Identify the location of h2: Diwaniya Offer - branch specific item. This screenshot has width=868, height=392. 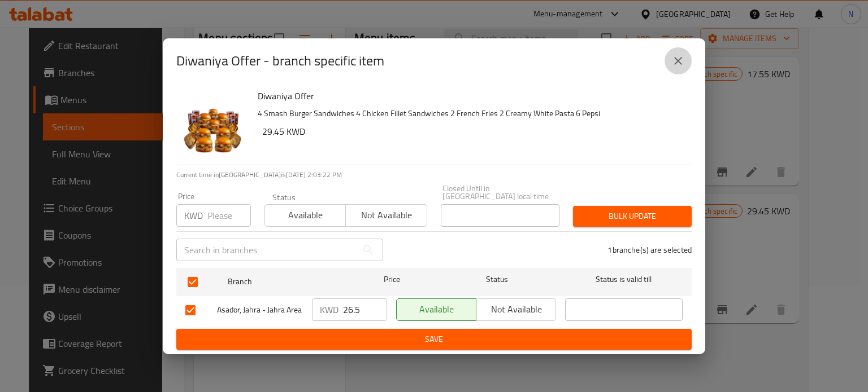
(280, 61).